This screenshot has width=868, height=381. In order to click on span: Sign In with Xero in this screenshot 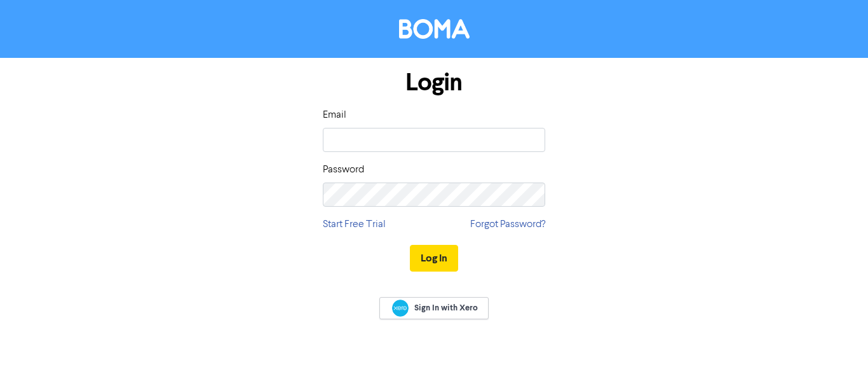, I will do `click(446, 307)`.